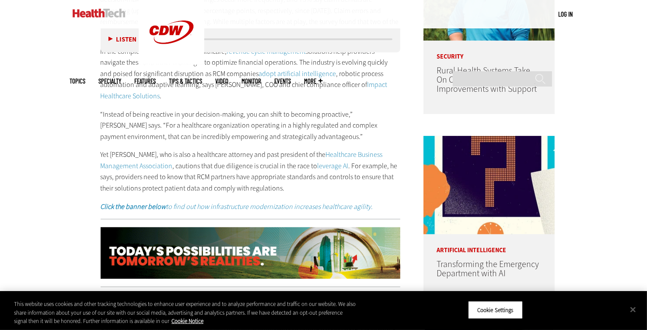 This screenshot has height=330, width=647. What do you see at coordinates (489, 185) in the screenshot?
I see `img: illustration of question mark` at bounding box center [489, 185].